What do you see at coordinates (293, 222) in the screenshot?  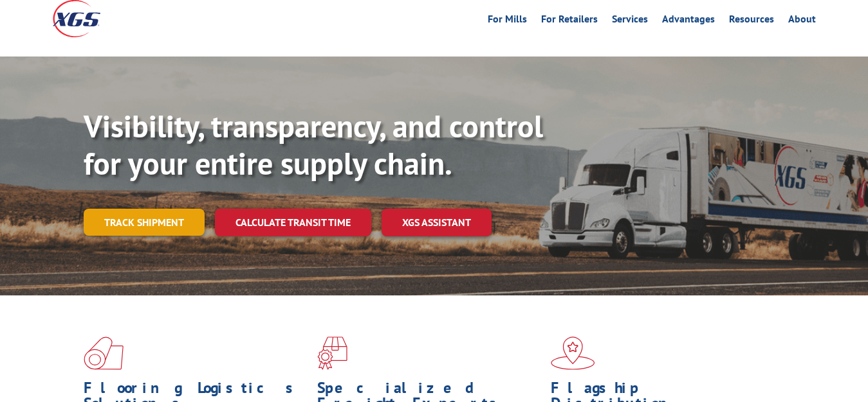 I see `a: Calculate transit time` at bounding box center [293, 222].